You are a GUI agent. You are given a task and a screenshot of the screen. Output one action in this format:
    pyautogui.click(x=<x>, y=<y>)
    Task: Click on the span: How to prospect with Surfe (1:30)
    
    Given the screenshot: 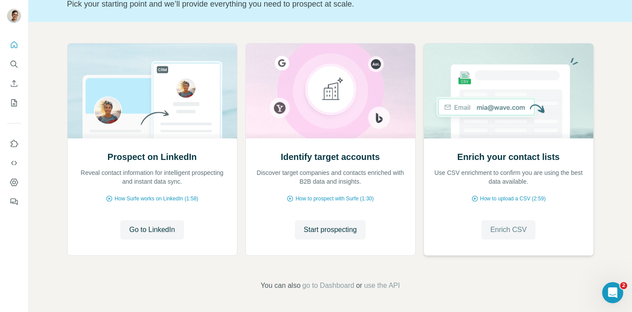 What is the action you would take?
    pyautogui.click(x=335, y=199)
    